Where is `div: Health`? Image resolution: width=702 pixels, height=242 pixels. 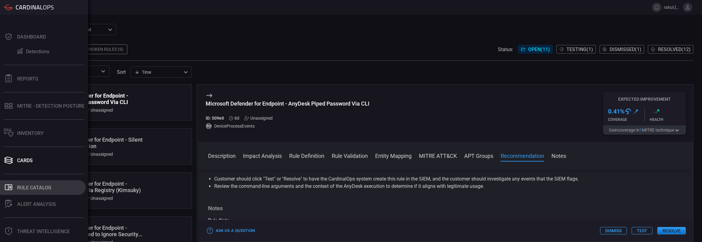
div: Health is located at coordinates (667, 120).